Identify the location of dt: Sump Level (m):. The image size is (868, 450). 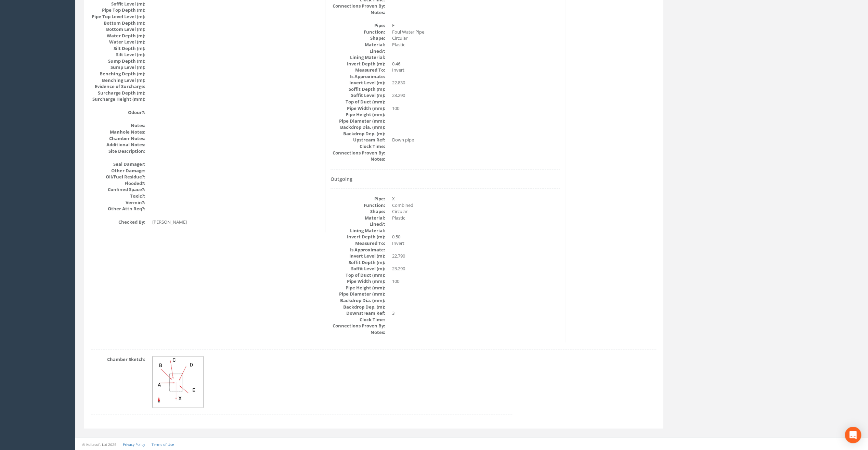
(118, 67).